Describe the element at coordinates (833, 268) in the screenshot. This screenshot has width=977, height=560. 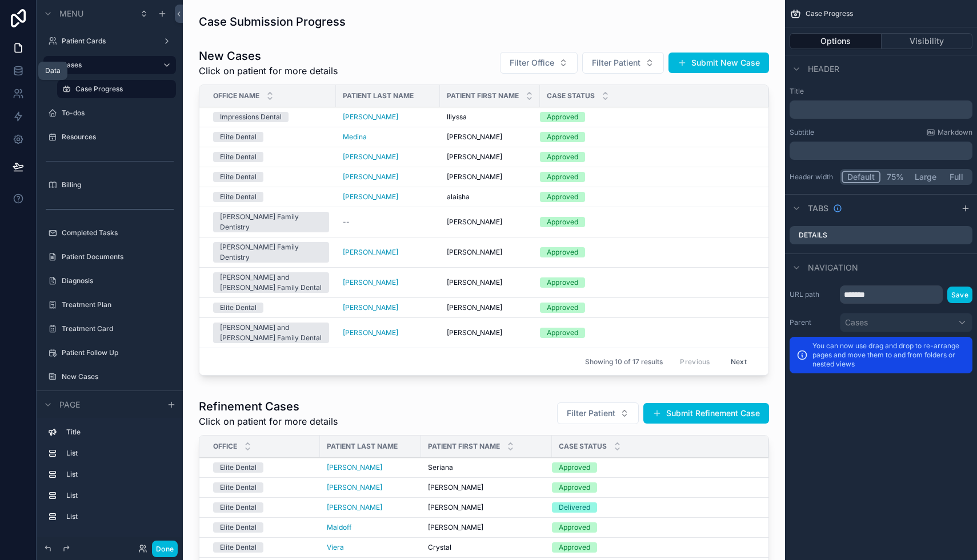
I see `span: Navigation` at that location.